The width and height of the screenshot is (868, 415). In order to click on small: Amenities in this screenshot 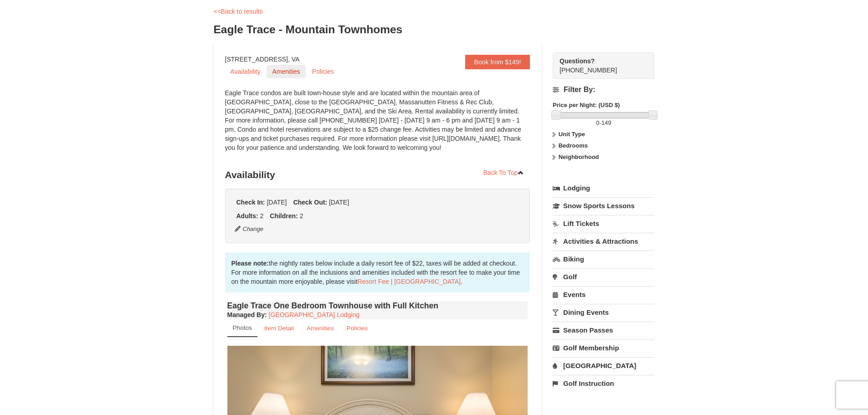, I will do `click(320, 328)`.